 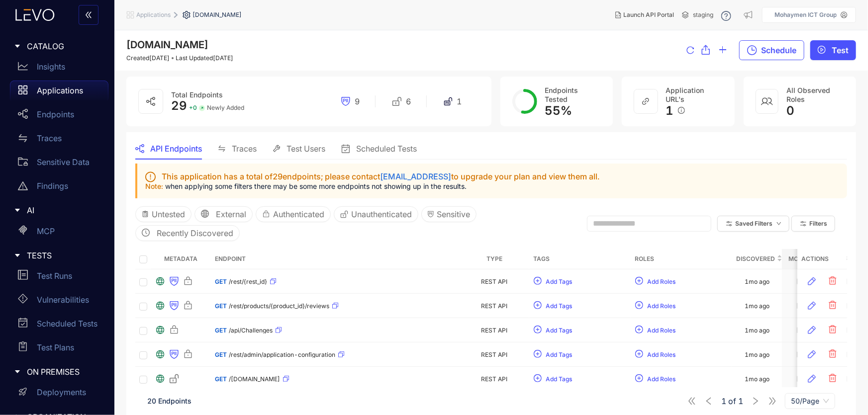 What do you see at coordinates (64, 255) in the screenshot?
I see `span: TESTS` at bounding box center [64, 255].